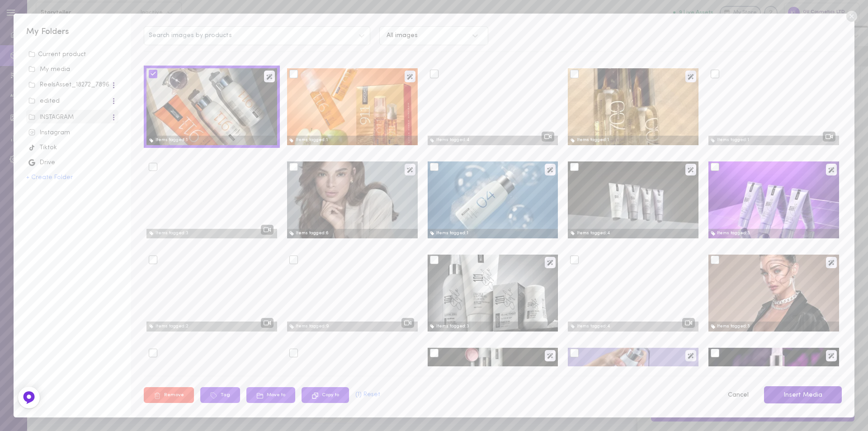  What do you see at coordinates (72, 101) in the screenshot?
I see `span: edited` at bounding box center [72, 101].